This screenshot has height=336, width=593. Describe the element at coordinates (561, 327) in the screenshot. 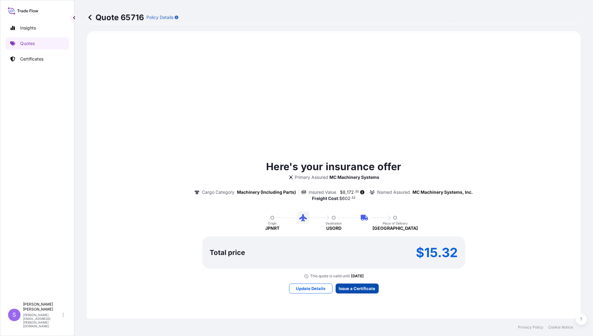

I see `p: Cookie Notice` at that location.